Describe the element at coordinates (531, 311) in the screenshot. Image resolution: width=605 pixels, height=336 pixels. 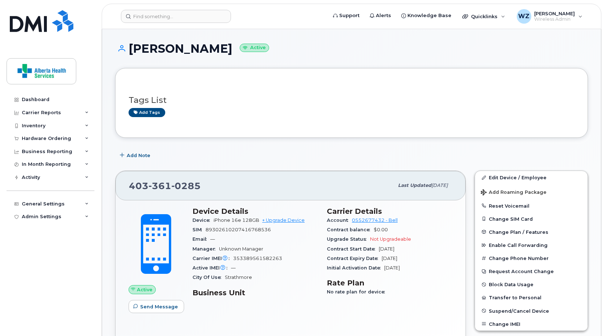
I see `button: Suspend/Cancel Device` at that location.